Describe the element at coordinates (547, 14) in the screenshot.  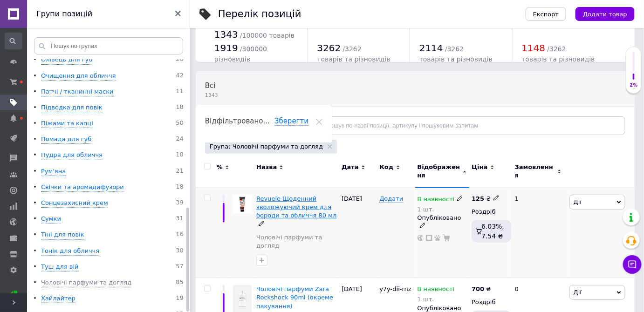
I see `button: Експорт` at that location.